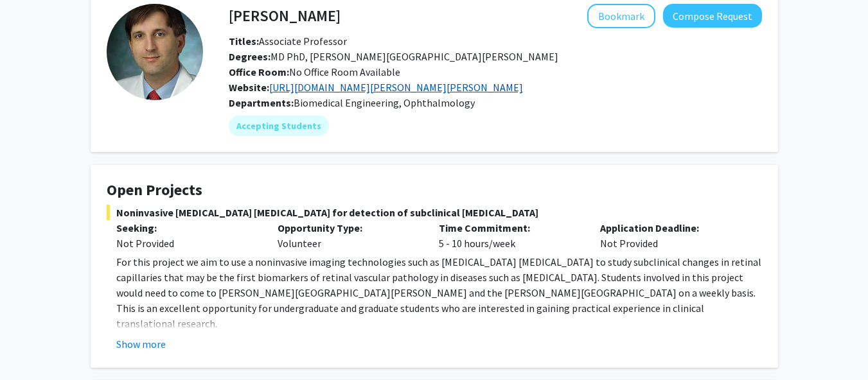 Image resolution: width=868 pixels, height=380 pixels. I want to click on mat-chip: Accepting Students, so click(279, 126).